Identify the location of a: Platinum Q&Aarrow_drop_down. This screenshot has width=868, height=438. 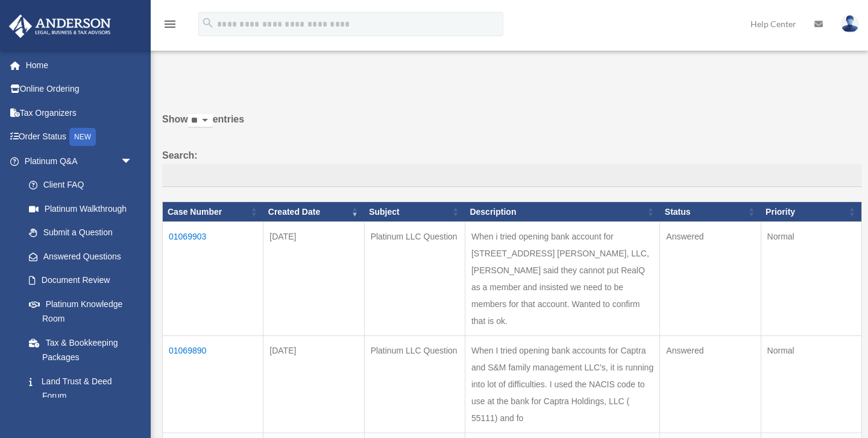
(77, 161).